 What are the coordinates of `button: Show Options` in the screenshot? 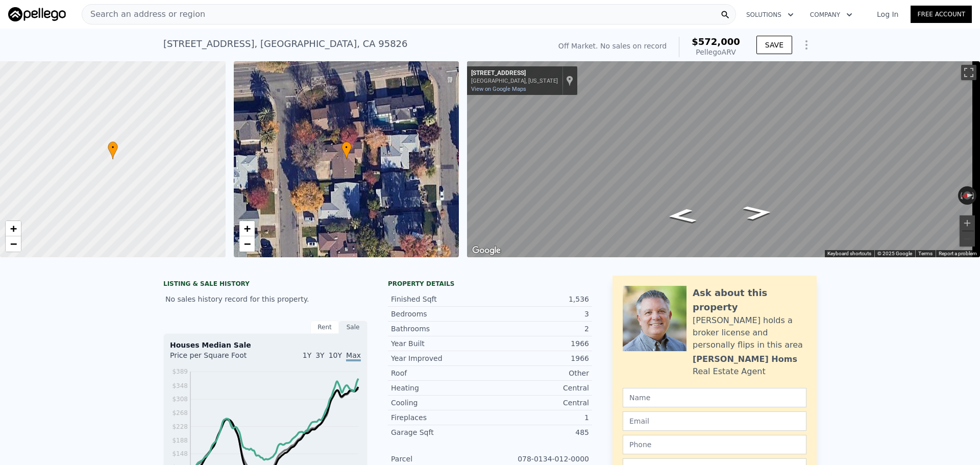 It's located at (807, 45).